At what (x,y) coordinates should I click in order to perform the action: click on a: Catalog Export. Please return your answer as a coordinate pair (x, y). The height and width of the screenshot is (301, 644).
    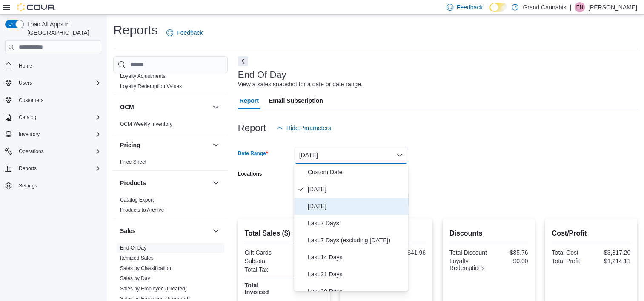
    Looking at the image, I should click on (137, 200).